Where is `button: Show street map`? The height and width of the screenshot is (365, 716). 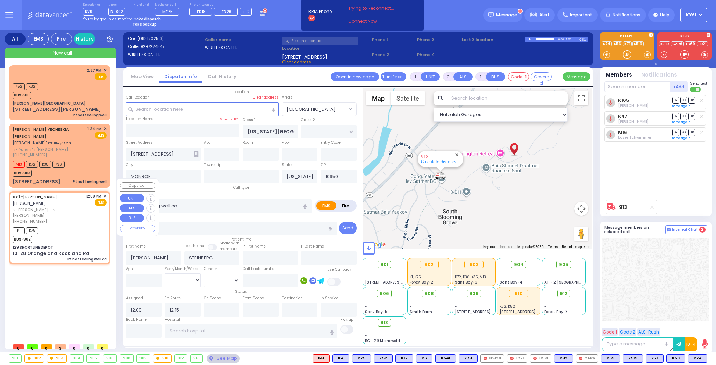
button: Show street map is located at coordinates (378, 98).